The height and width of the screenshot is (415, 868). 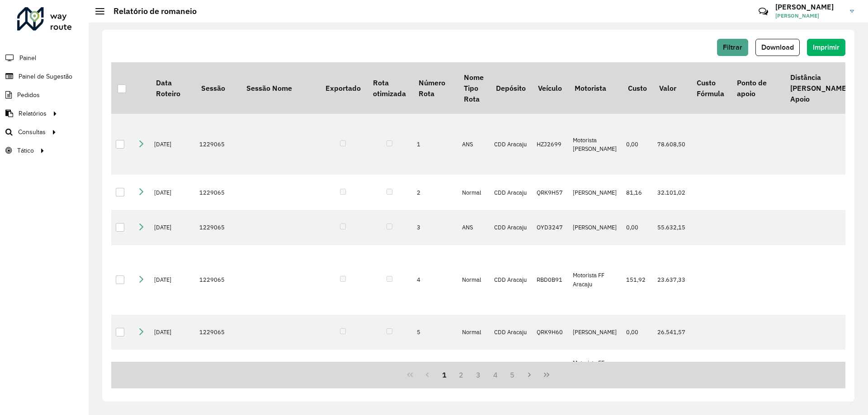 What do you see at coordinates (343, 88) in the screenshot?
I see `th: Exportado` at bounding box center [343, 88].